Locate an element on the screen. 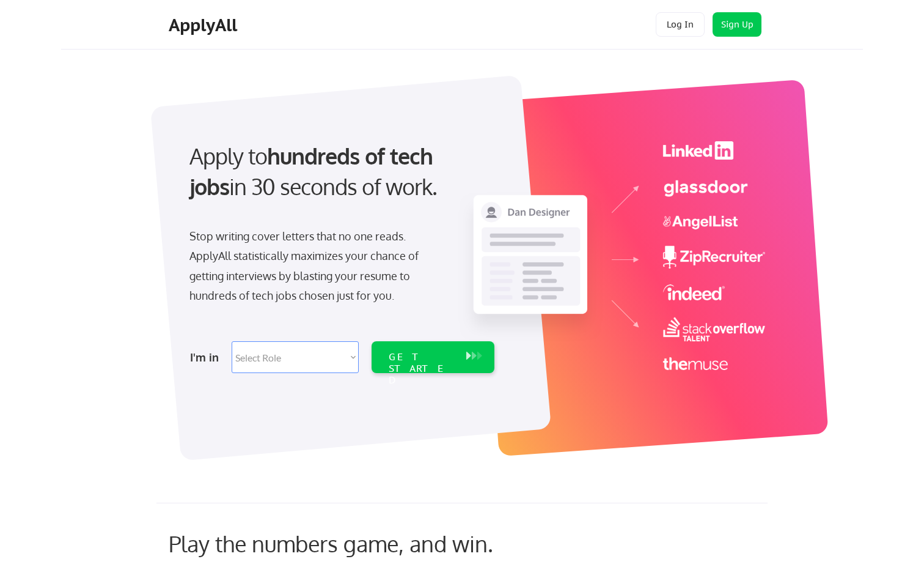 The height and width of the screenshot is (578, 924). div: GET STARTED is located at coordinates (421, 368).